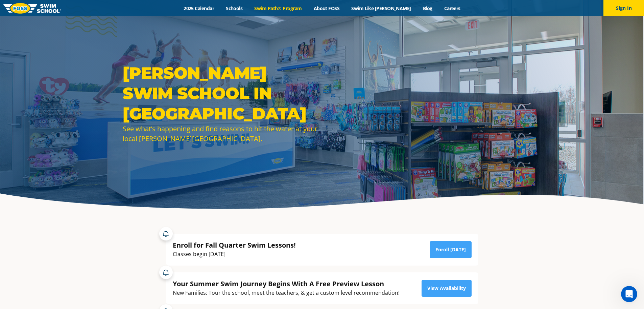  I want to click on a: View Availability, so click(447, 288).